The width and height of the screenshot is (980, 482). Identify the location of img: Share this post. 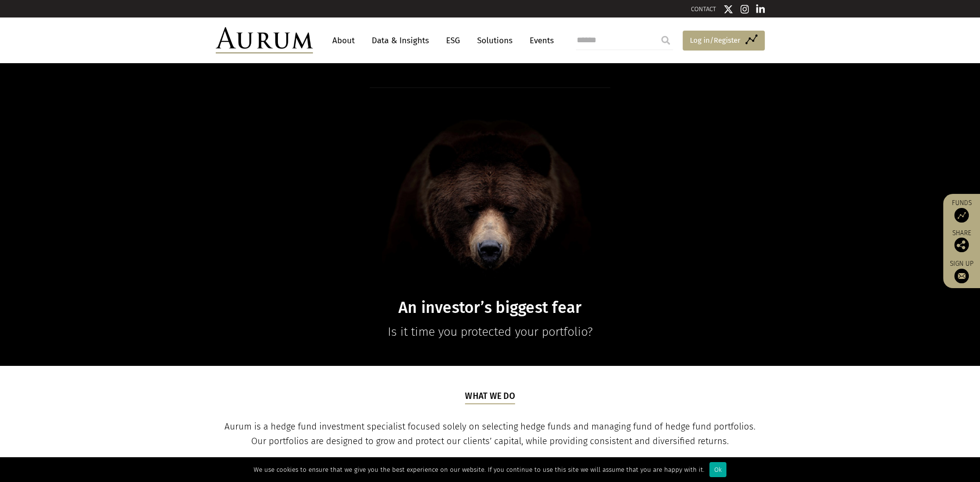
(961, 245).